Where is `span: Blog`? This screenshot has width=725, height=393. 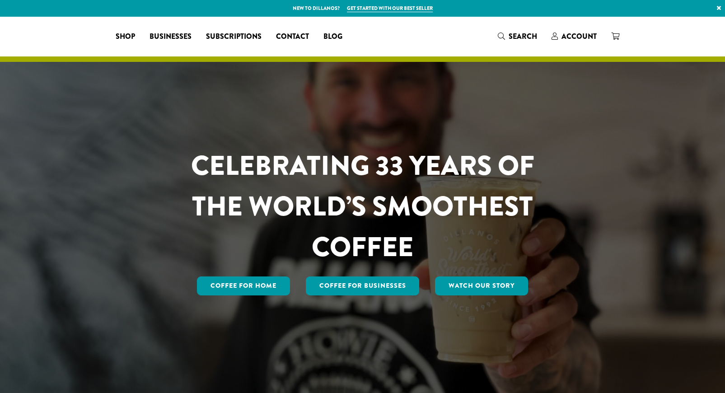
span: Blog is located at coordinates (333, 37).